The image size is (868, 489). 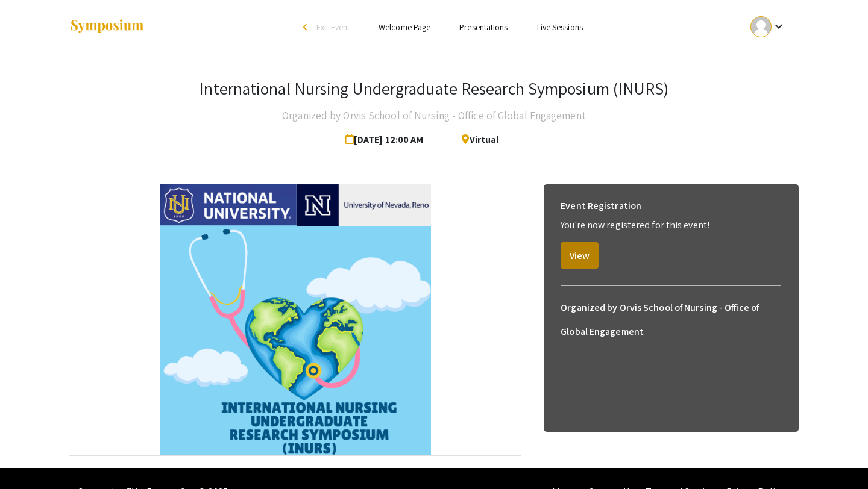 What do you see at coordinates (306, 27) in the screenshot?
I see `div: arrow_back_ios` at bounding box center [306, 27].